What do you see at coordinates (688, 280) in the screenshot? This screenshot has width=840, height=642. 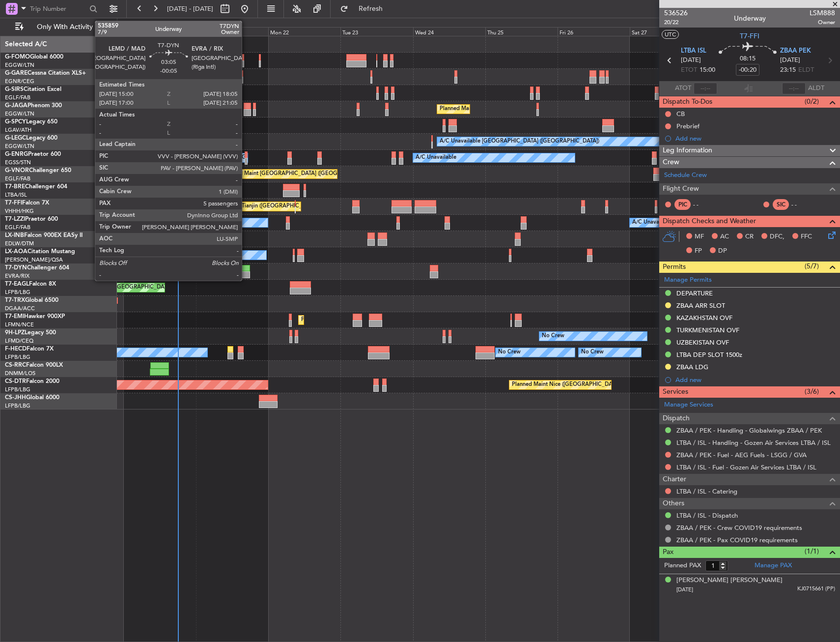 I see `a: Manage Permits` at bounding box center [688, 280].